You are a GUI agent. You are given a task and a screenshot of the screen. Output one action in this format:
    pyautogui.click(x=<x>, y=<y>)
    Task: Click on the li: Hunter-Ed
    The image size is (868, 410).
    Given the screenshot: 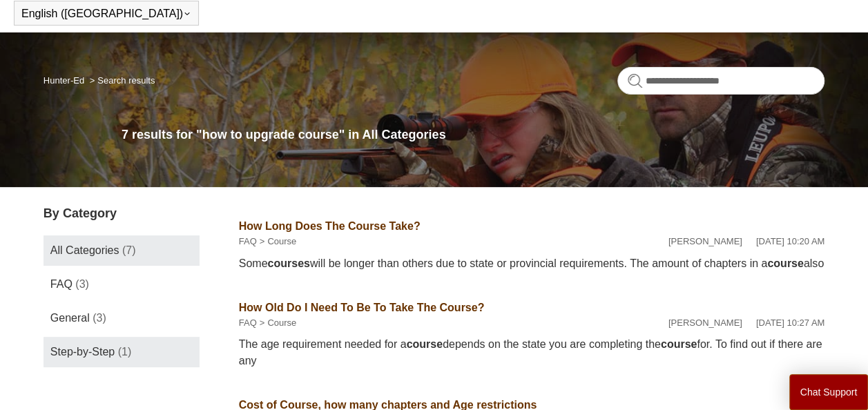 What is the action you would take?
    pyautogui.click(x=65, y=80)
    